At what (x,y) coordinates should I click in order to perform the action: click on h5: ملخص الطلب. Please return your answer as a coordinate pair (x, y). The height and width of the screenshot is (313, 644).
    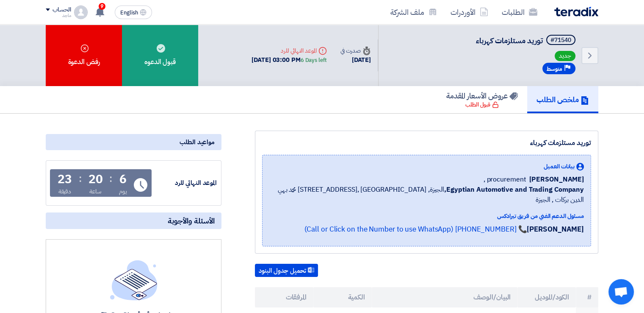
    Looking at the image, I should click on (563, 99).